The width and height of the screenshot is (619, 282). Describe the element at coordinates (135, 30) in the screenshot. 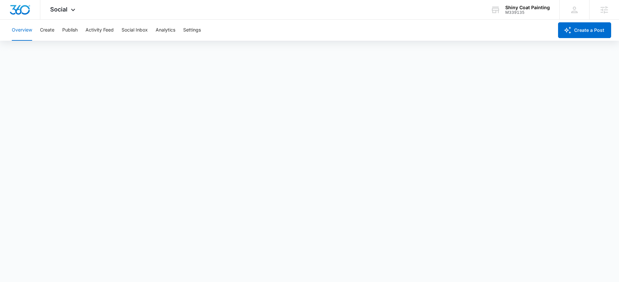

I see `button: Social Inbox` at that location.